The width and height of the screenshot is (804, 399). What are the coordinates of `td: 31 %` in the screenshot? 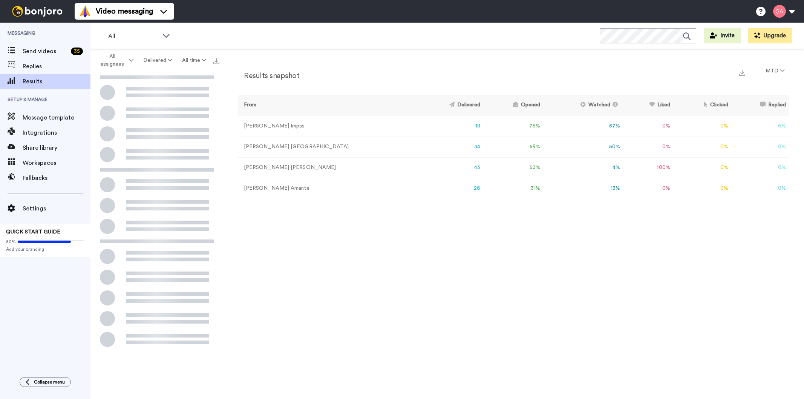 It's located at (513, 188).